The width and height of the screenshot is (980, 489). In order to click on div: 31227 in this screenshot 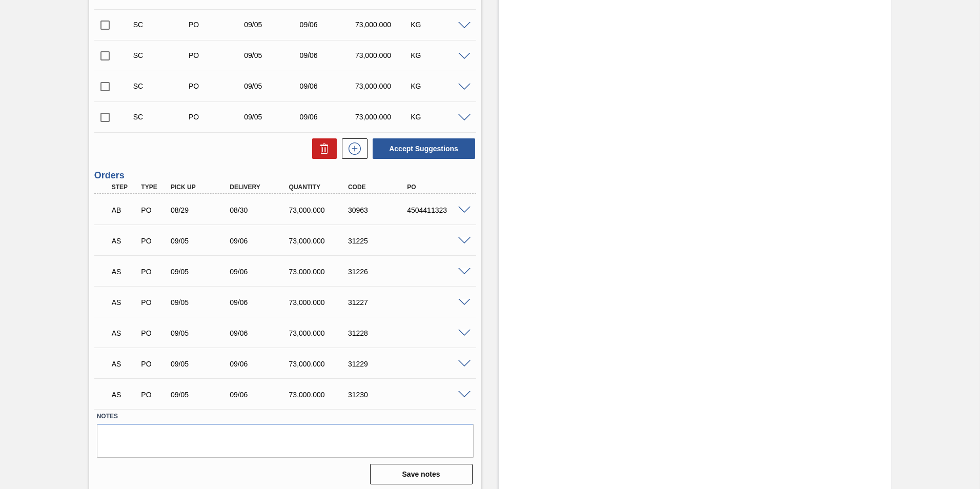, I will do `click(378, 303)`.